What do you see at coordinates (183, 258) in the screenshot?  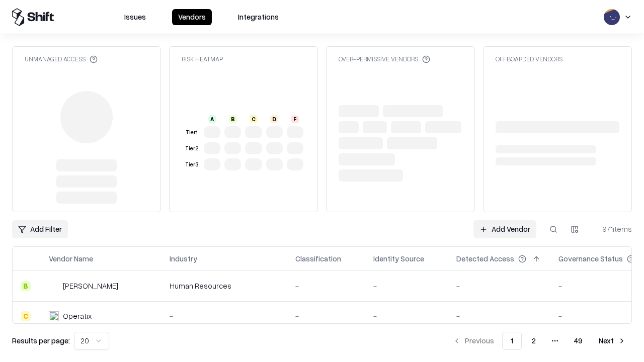 I see `div: Industry` at bounding box center [183, 258].